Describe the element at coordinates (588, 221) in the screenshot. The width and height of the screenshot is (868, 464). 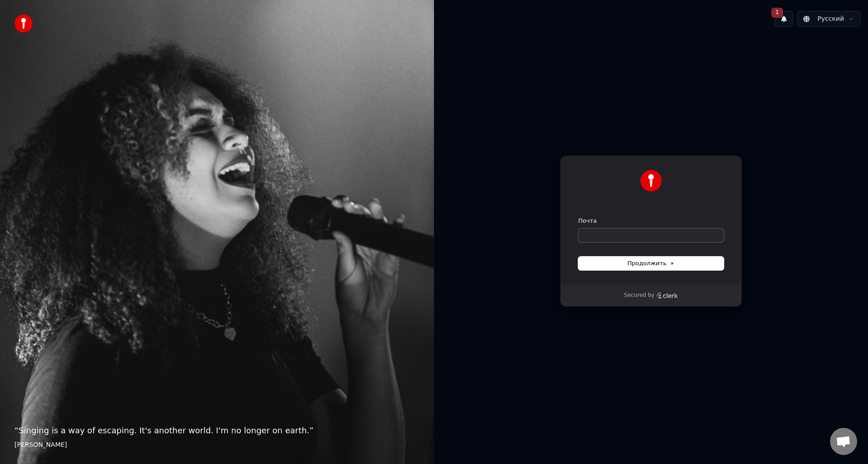
I see `label: Почта` at that location.